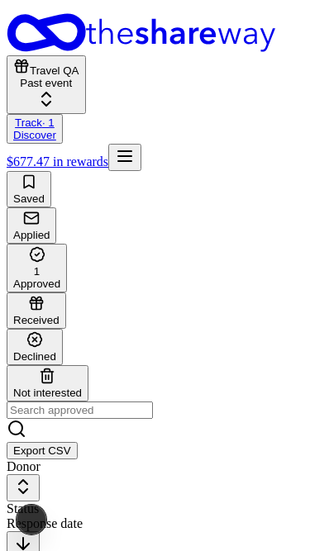 The image size is (310, 551). What do you see at coordinates (79, 410) in the screenshot?
I see `input: Search approved` at bounding box center [79, 410].